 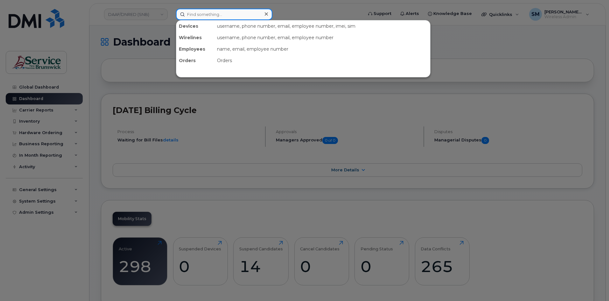 I want to click on div: Devices, so click(x=195, y=26).